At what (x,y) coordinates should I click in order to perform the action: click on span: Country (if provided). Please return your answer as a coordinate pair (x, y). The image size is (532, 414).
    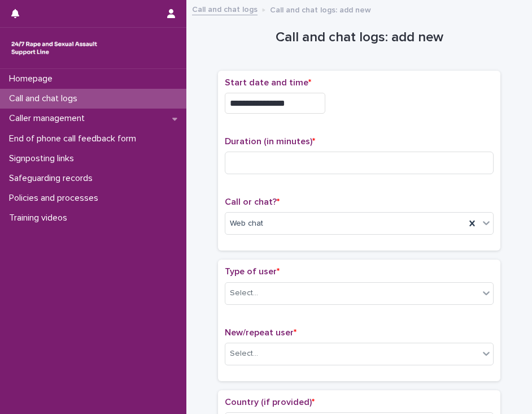
    Looking at the image, I should click on (269, 402).